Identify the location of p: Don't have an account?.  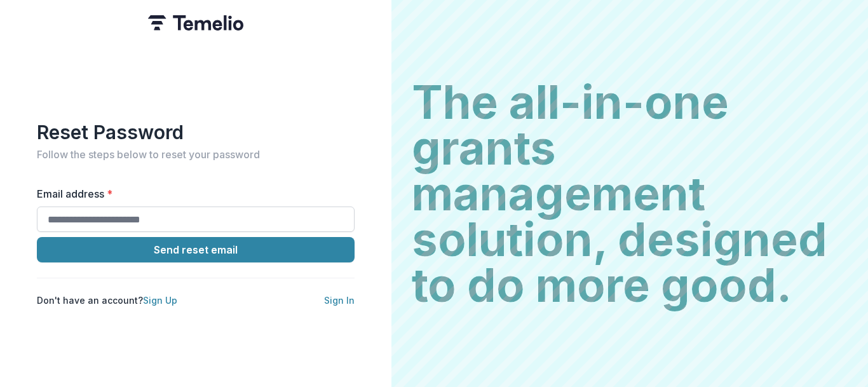
(107, 300).